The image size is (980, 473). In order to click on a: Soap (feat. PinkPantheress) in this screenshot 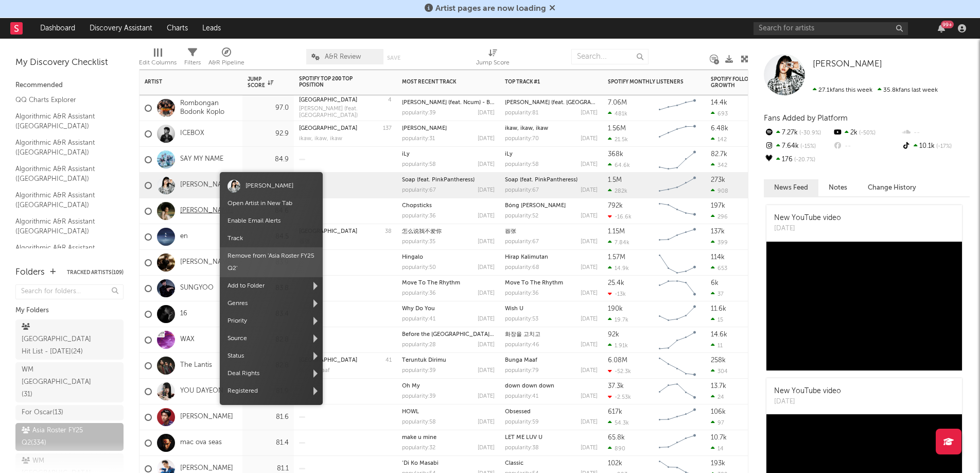, I will do `click(438, 180)`.